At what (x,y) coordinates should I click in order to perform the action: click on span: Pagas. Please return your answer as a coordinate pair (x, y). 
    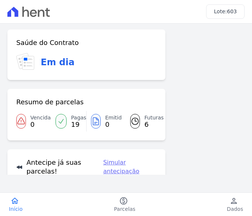
    Looking at the image, I should click on (78, 118).